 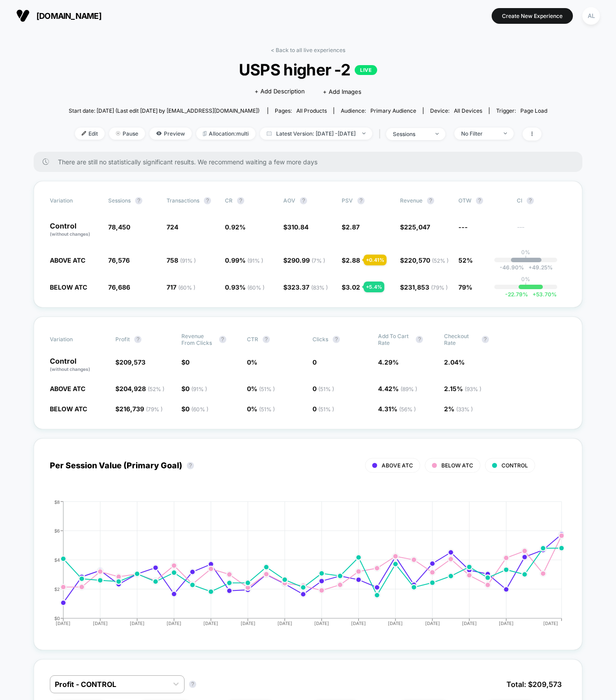 I want to click on span: Sessions, so click(x=120, y=200).